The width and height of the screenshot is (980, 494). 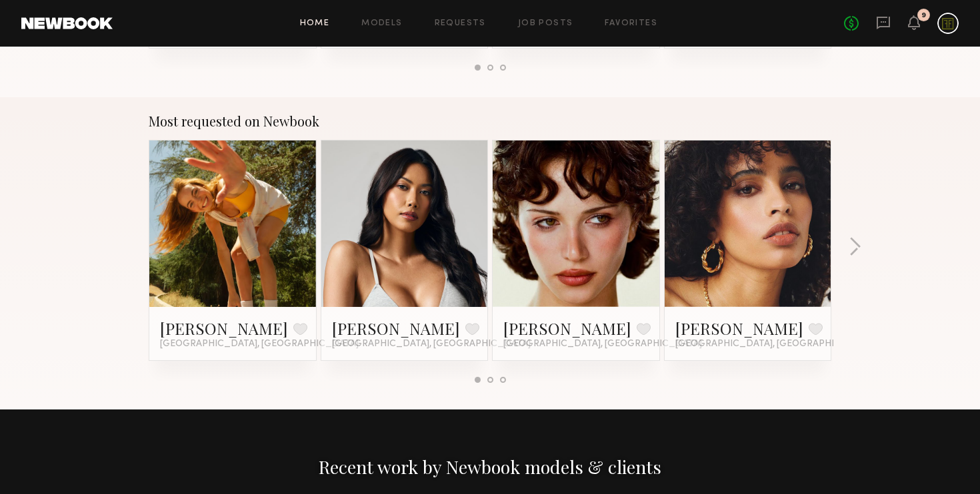 What do you see at coordinates (923, 15) in the screenshot?
I see `div: 9` at bounding box center [923, 15].